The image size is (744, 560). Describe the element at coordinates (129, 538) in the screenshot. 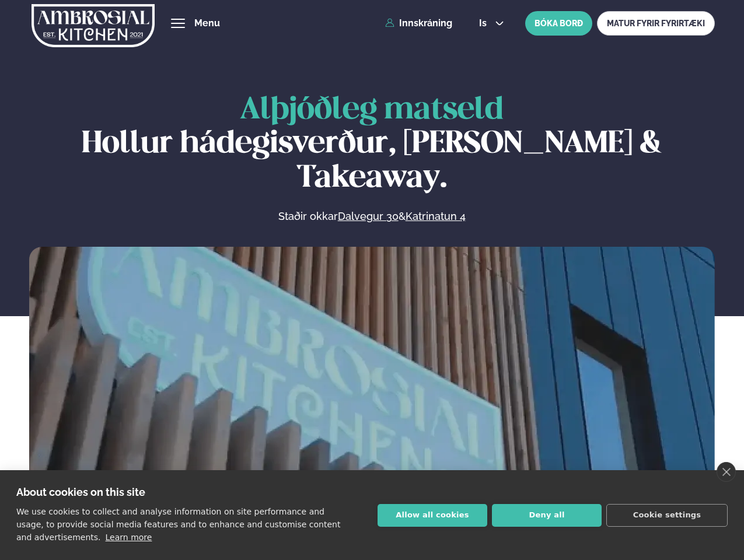

I see `a: Learn more` at that location.